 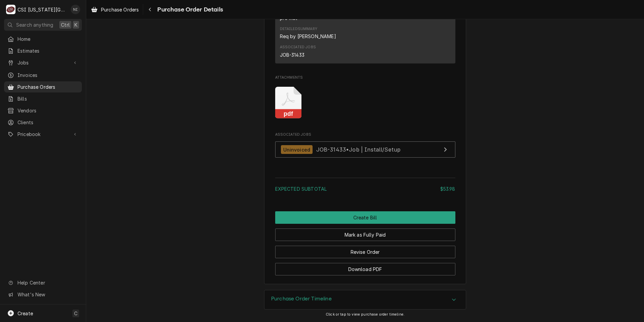 I want to click on button: Accordion Details Expand Trigger, so click(x=365, y=299).